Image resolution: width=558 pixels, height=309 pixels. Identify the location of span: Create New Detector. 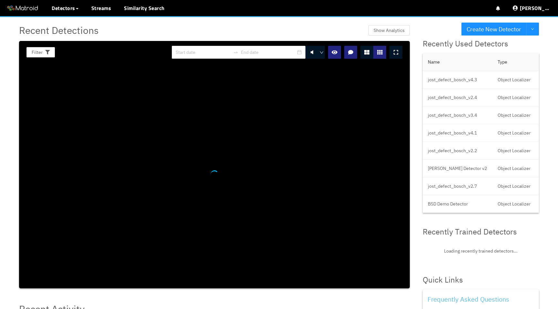
(493, 29).